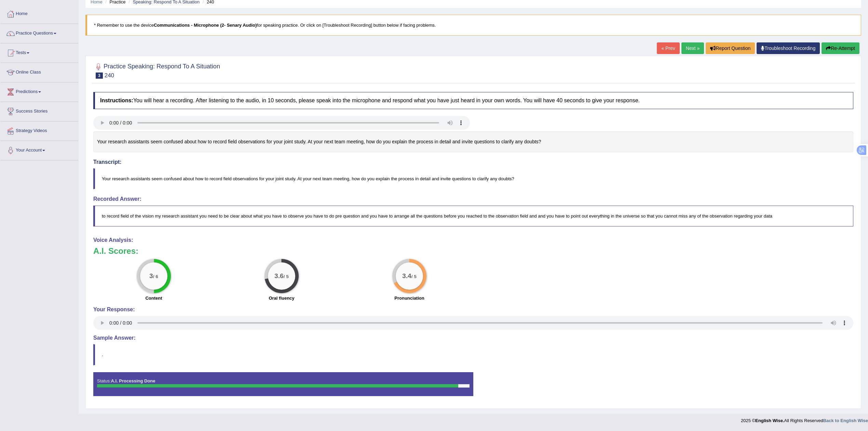 The image size is (868, 431). I want to click on div: Your research assistants seem confused about how to record field observations for your joint stud..., so click(473, 142).